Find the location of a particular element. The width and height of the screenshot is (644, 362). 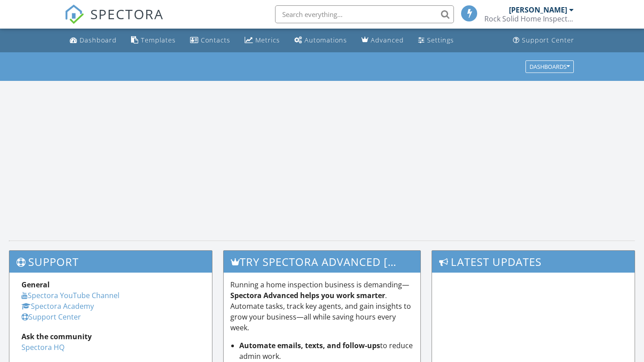

li: to reduce admin work. is located at coordinates (327, 351).